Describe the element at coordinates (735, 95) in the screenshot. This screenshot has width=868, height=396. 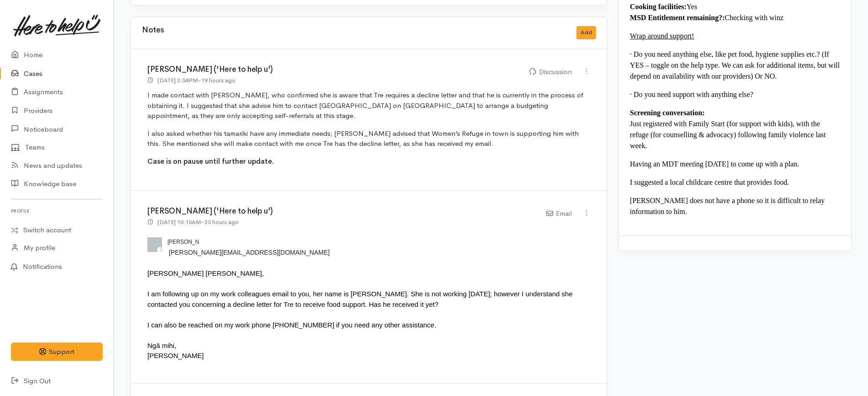
I see `p: · Do you need support with anything else?` at that location.